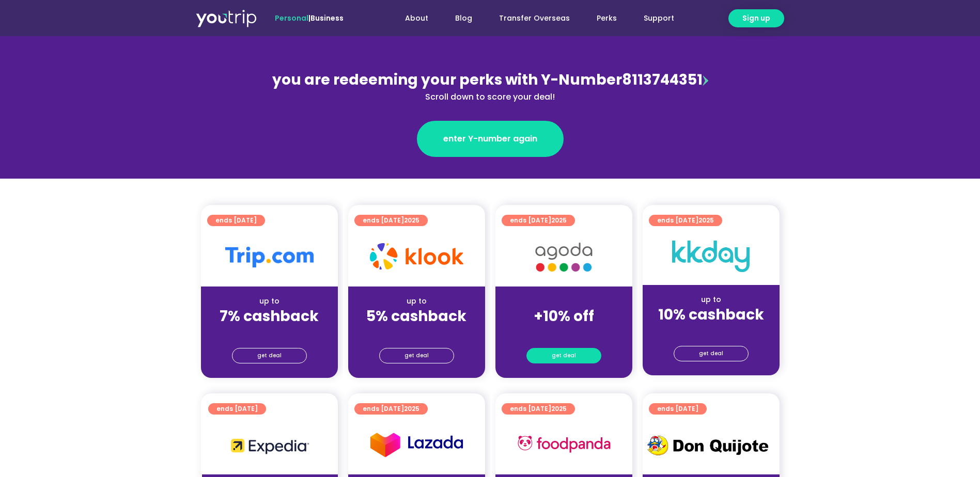 The width and height of the screenshot is (980, 477). Describe the element at coordinates (756, 18) in the screenshot. I see `span: Sign up` at that location.